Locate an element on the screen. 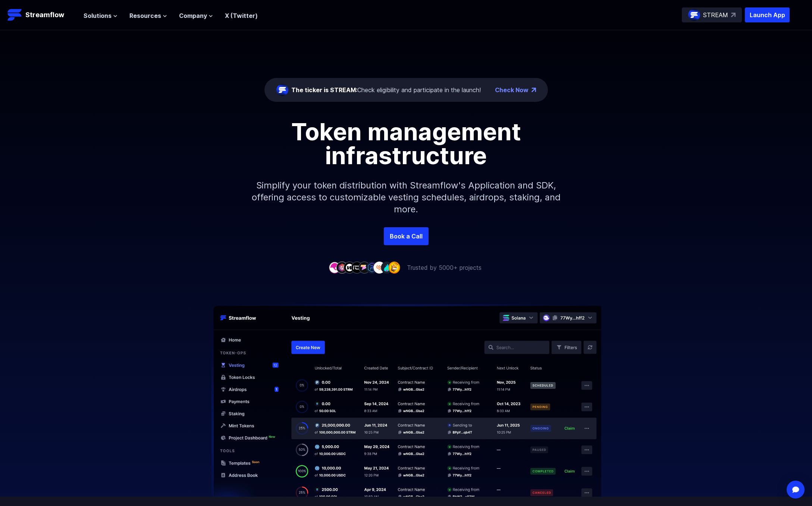 Image resolution: width=812 pixels, height=506 pixels. h1: Token management infrastructure is located at coordinates (406, 144).